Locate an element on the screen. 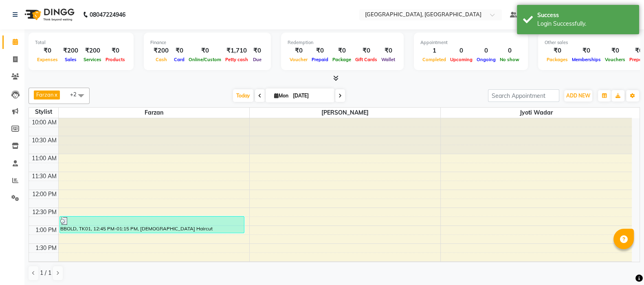 The image size is (644, 285). input: 2025-09-01 is located at coordinates (311, 96).